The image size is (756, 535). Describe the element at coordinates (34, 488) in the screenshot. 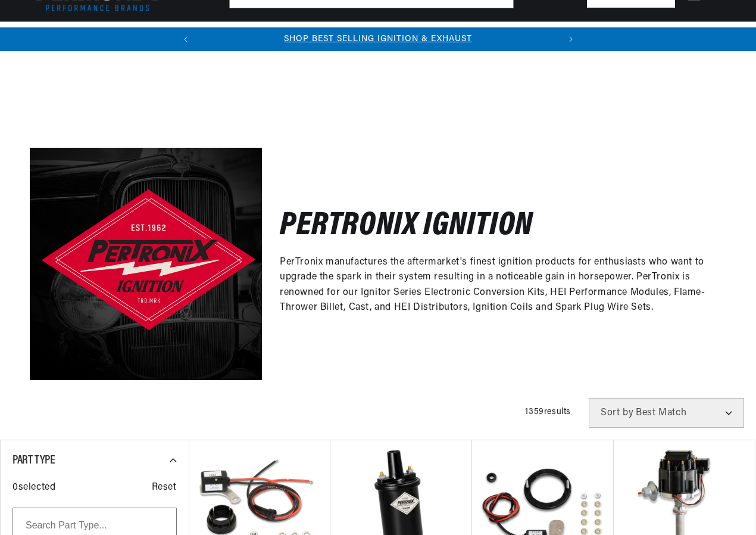

I see `span: 0 selected` at that location.